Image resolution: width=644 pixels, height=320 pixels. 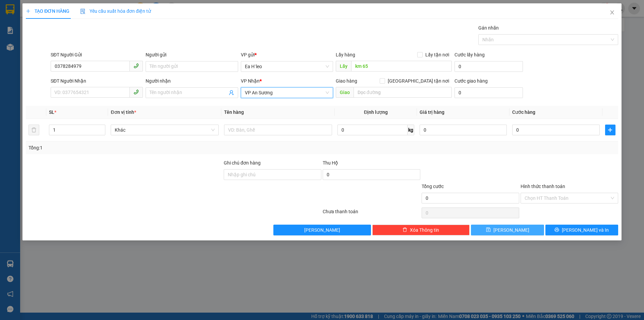 What do you see at coordinates (192, 55) in the screenshot?
I see `div: Người gửi` at bounding box center [192, 55].